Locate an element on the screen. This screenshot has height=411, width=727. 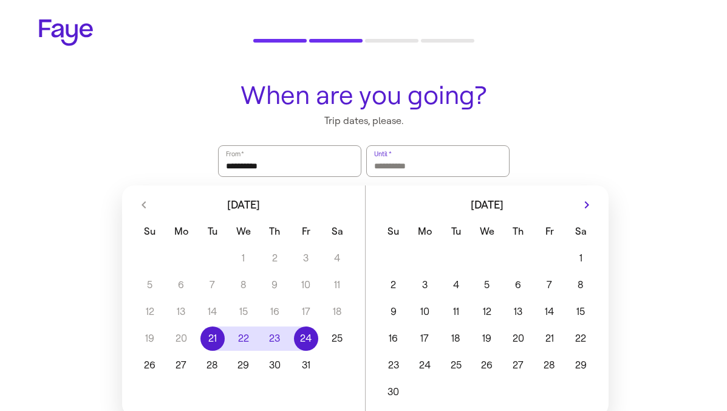
button: 31 is located at coordinates (306, 365).